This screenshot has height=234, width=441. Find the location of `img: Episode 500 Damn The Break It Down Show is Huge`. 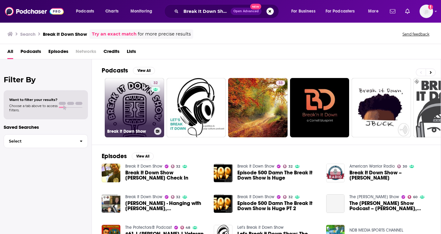

img: Episode 500 Damn The Break It Down Show is Huge is located at coordinates (223, 173).